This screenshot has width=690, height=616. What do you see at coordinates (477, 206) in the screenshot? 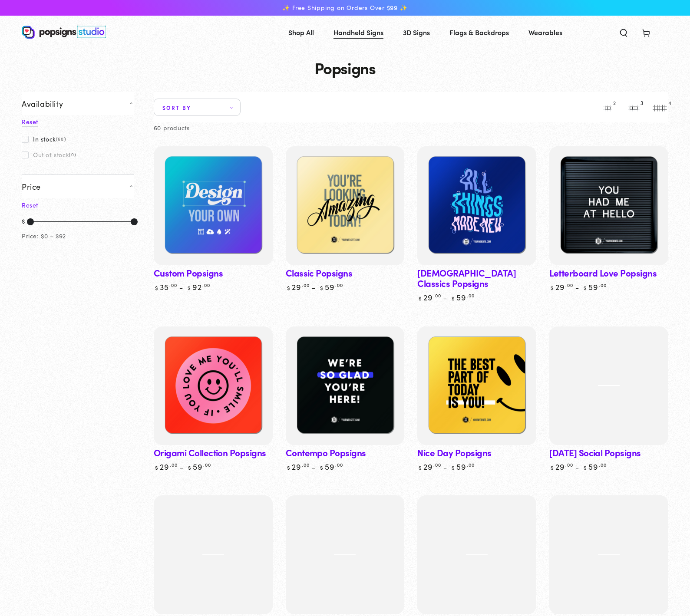
I see `a: Baptism Classics PopsignsBaptism Classics Popsigns` at bounding box center [477, 206].